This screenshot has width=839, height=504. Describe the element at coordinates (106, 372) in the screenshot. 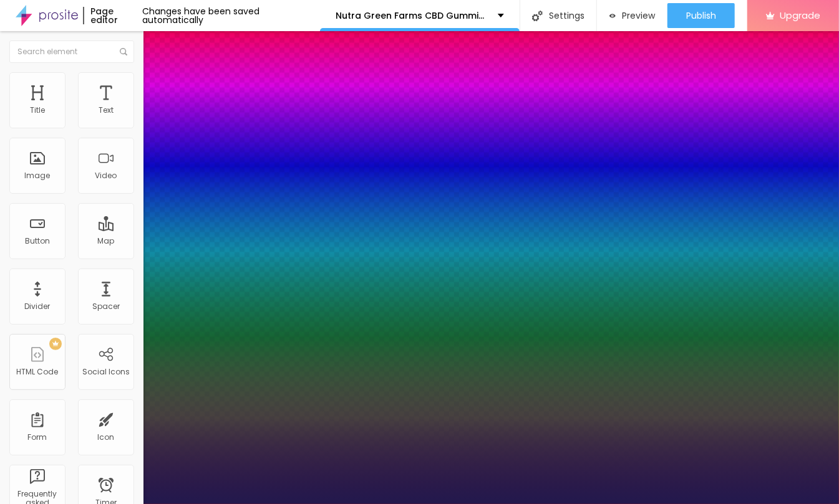

I see `div: Social Icons` at that location.